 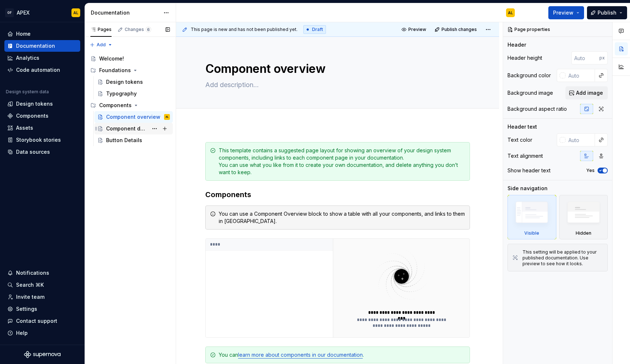 I want to click on span: Add, so click(x=101, y=45).